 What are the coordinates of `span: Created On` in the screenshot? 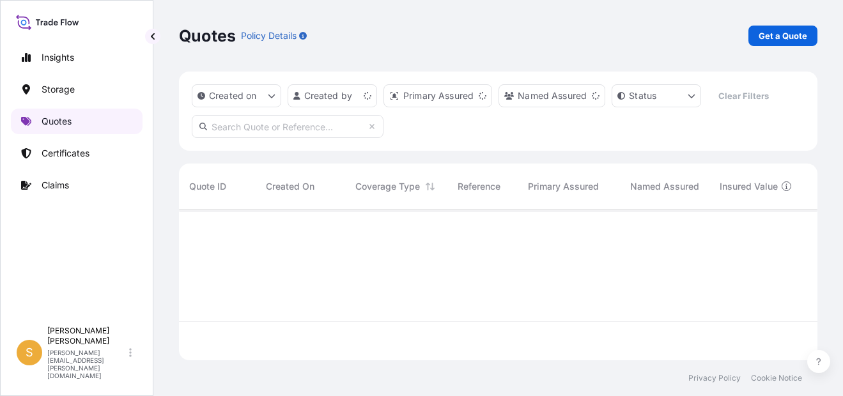 It's located at (290, 187).